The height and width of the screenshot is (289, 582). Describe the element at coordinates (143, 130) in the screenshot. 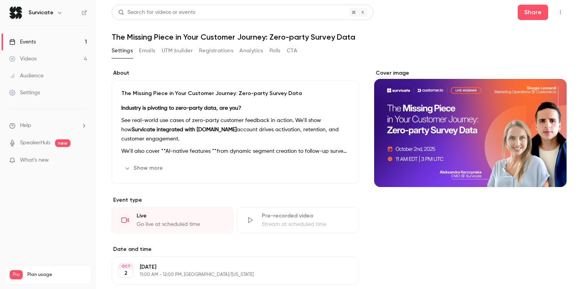

I see `strong: Survicate` at that location.